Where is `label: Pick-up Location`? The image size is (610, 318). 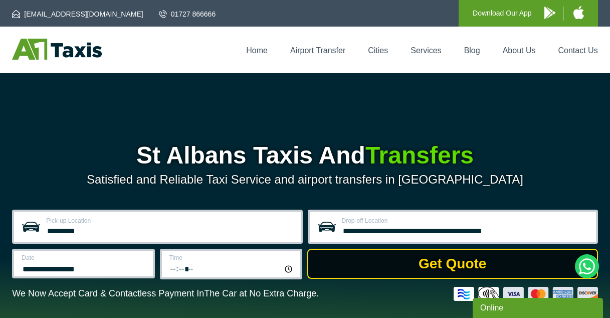 label: Pick-up Location is located at coordinates (170, 220).